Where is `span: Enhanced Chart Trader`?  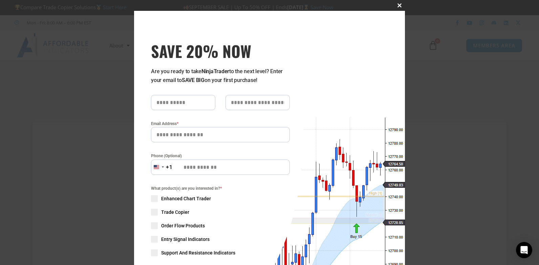
span: Enhanced Chart Trader is located at coordinates (186, 198).